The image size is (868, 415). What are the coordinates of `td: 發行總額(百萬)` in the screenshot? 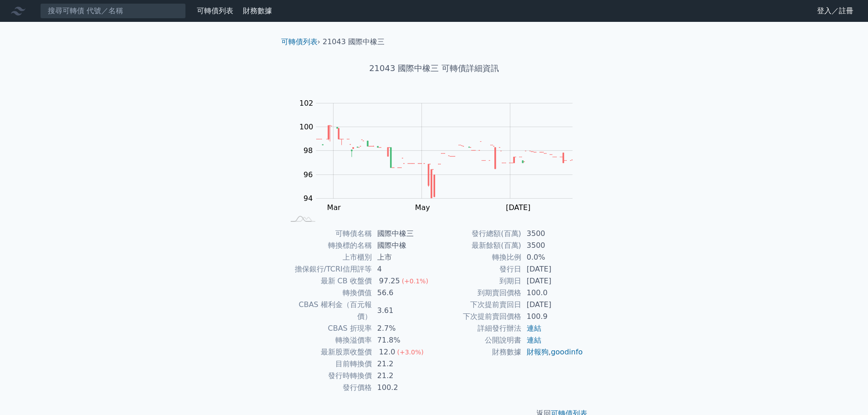 It's located at (477, 234).